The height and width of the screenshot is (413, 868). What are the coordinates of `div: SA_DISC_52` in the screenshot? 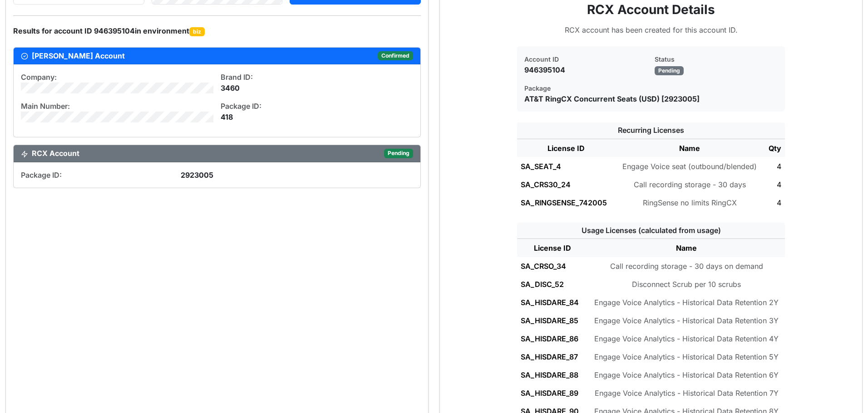 It's located at (542, 285).